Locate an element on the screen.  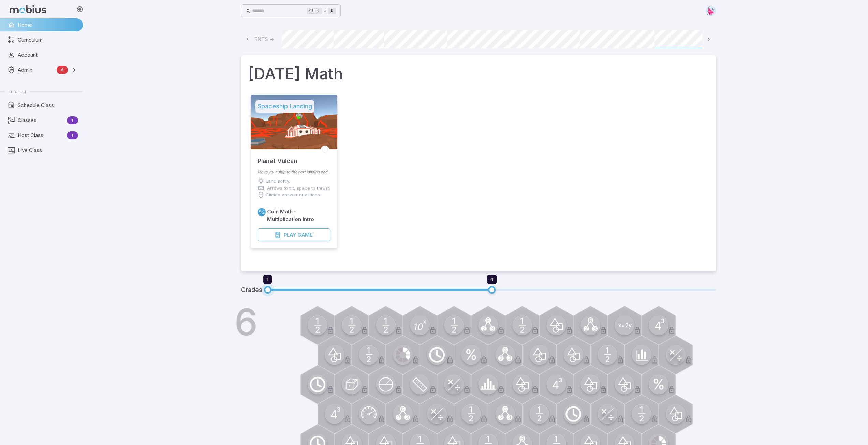
h5: Grades is located at coordinates (252, 290).